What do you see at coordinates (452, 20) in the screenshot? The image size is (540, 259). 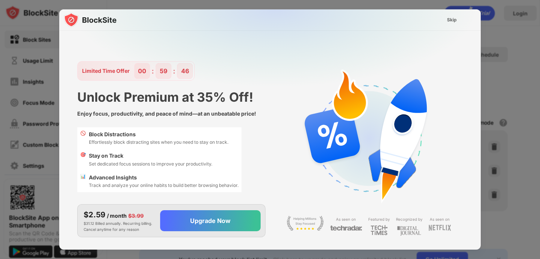 I see `div: Skip` at bounding box center [452, 20].